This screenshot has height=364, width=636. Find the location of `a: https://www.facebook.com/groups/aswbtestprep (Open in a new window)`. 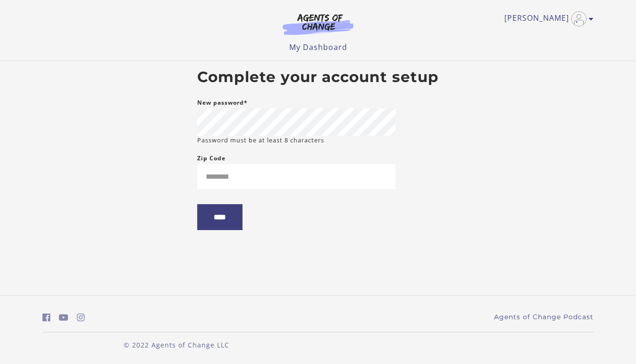

a: https://www.facebook.com/groups/aswbtestprep (Open in a new window) is located at coordinates (46, 317).